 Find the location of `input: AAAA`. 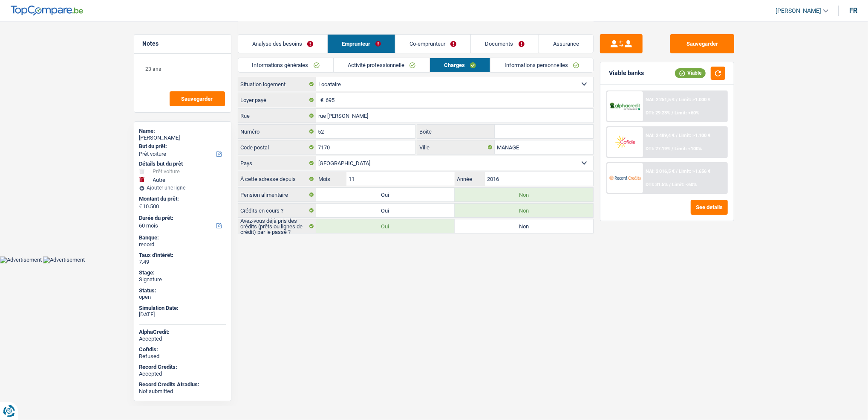

input: AAAA is located at coordinates (539, 178).